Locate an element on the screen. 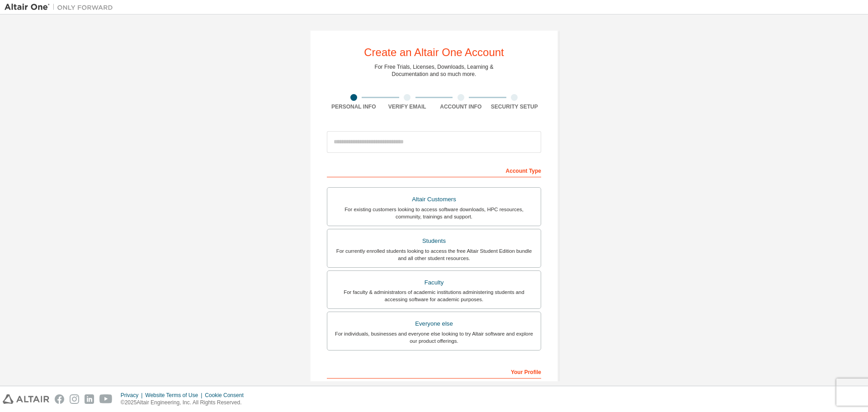 The image size is (868, 412). div: Privacy is located at coordinates (133, 395).